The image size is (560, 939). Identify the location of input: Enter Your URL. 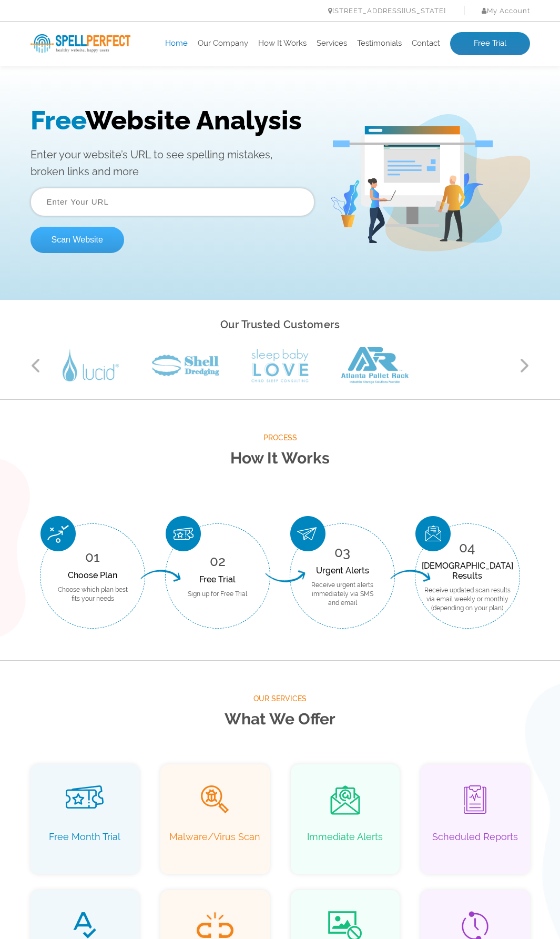
(172, 136).